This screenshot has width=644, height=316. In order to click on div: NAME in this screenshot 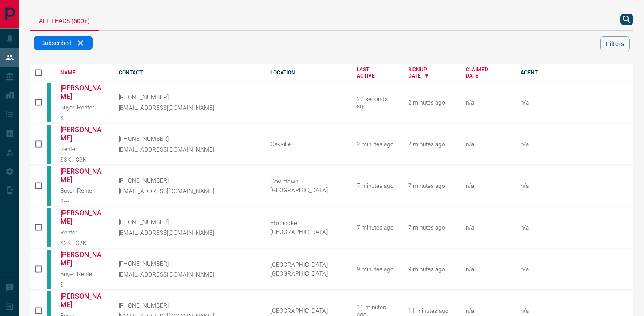, I will do `click(83, 73)`.